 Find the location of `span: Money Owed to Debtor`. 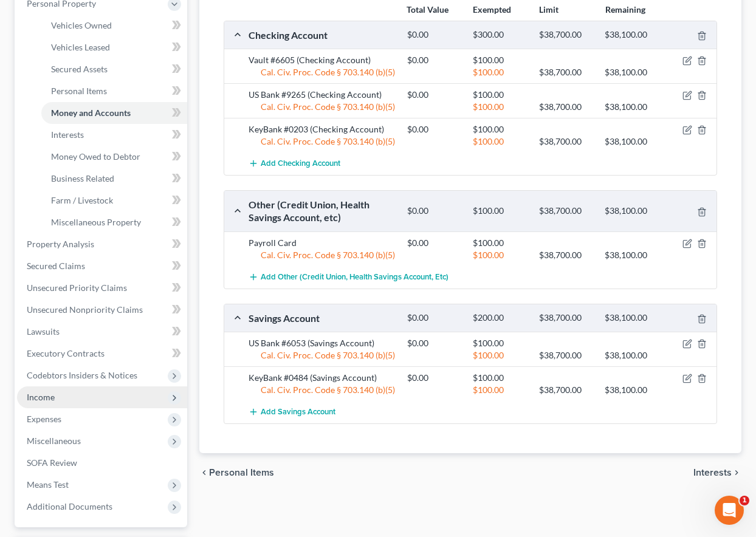

span: Money Owed to Debtor is located at coordinates (95, 156).